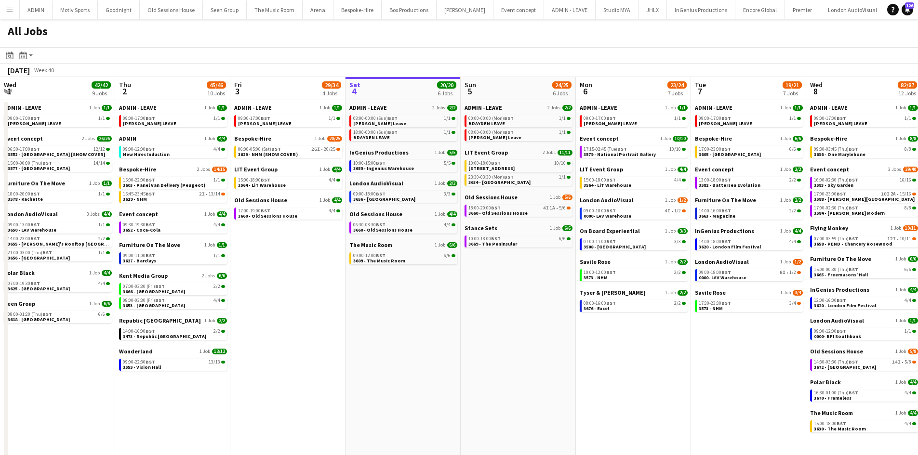  Describe the element at coordinates (289, 182) in the screenshot. I see `a: 15:00-18:00BST4/43564 - LiT Warehouse` at that location.